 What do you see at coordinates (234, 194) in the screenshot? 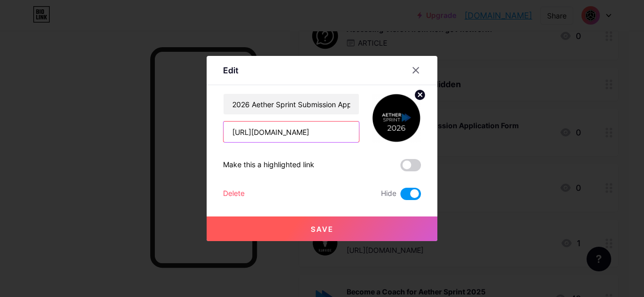
I see `div: Delete` at bounding box center [234, 194].